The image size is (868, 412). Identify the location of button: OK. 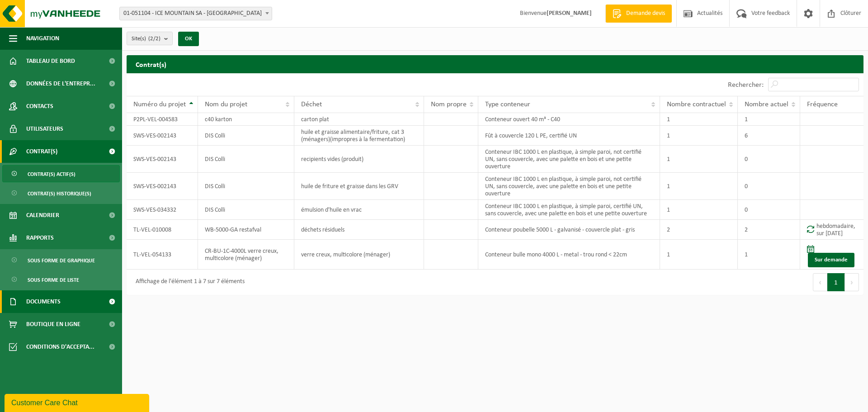
(188, 39).